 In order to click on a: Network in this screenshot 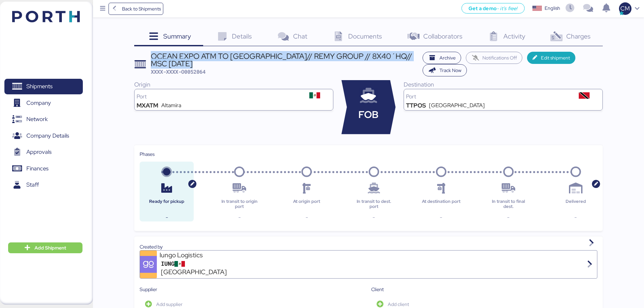, I will do `click(44, 119)`.